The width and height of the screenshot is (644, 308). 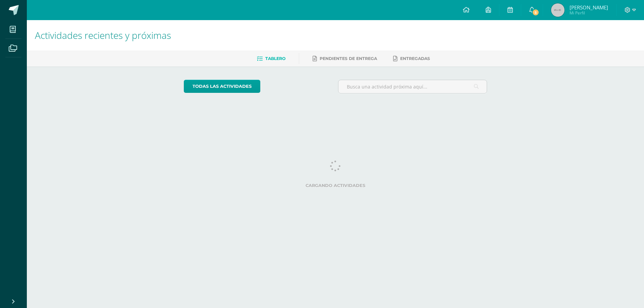 What do you see at coordinates (413, 86) in the screenshot?
I see `input: Busca una actividad próxima aquí...` at bounding box center [413, 86].